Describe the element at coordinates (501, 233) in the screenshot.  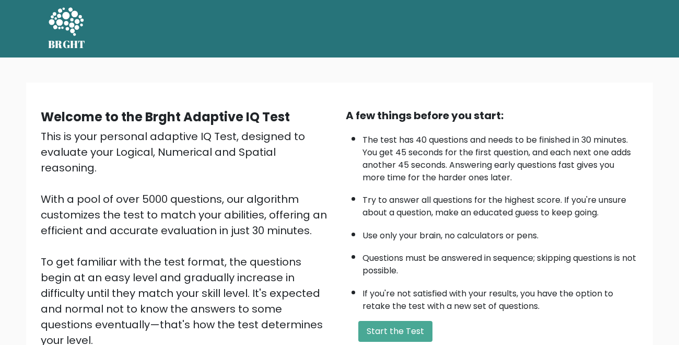
I see `li: Use only your brain, no calculators or pens.` at that location.